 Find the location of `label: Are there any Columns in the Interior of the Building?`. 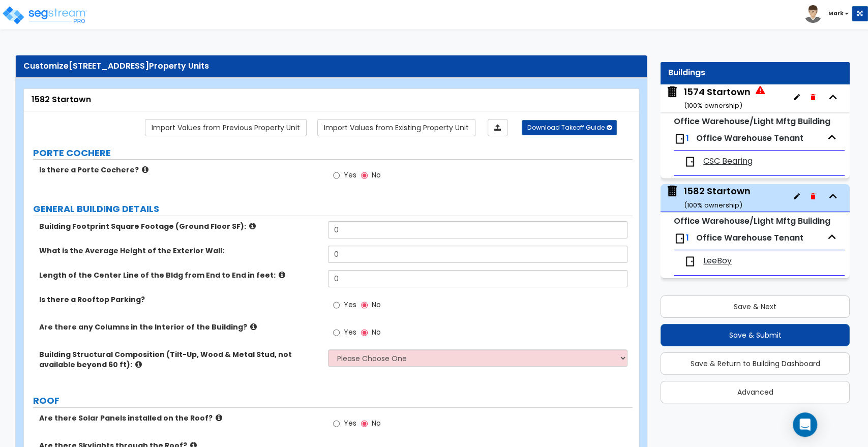

label: Are there any Columns in the Interior of the Building? is located at coordinates (180, 327).